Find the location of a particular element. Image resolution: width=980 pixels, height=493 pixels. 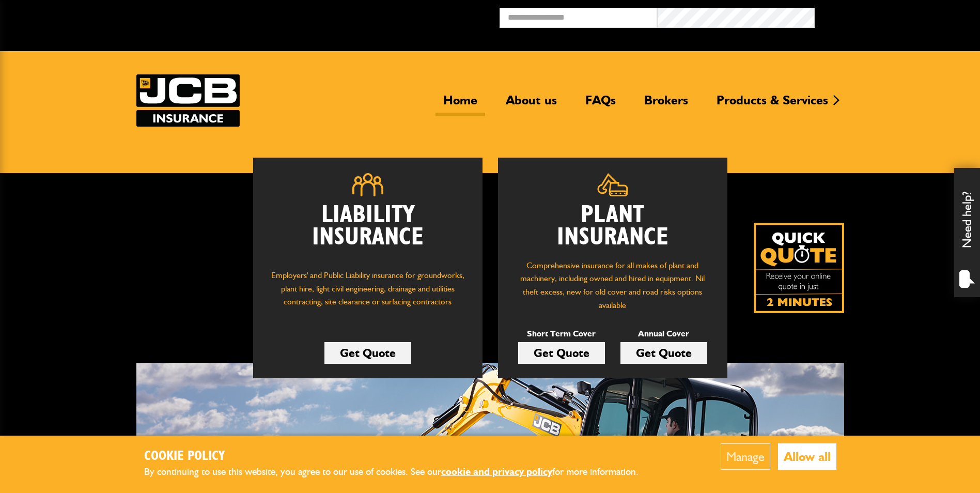

a: FAQs is located at coordinates (600, 105).